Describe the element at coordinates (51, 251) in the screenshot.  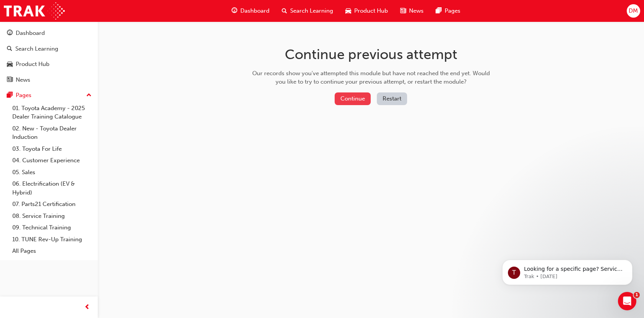
I see `a: All Pages` at that location.